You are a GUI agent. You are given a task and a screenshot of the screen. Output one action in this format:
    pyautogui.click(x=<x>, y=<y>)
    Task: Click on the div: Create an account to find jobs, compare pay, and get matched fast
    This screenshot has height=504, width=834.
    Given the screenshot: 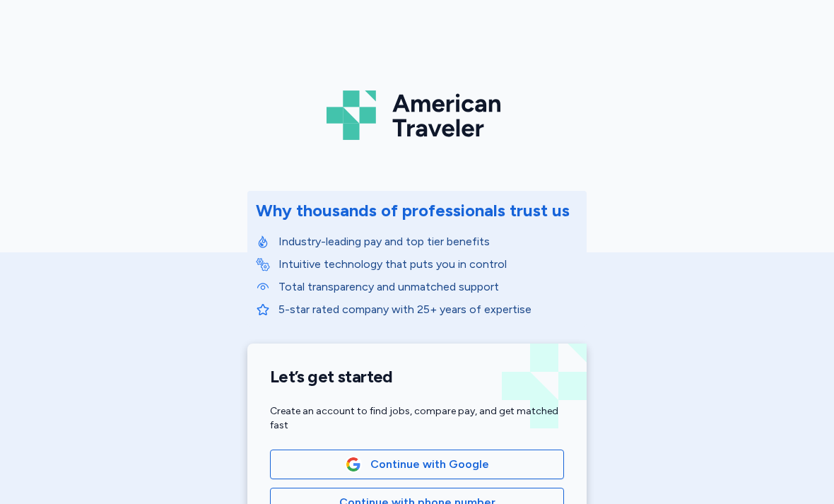 What is the action you would take?
    pyautogui.click(x=417, y=418)
    